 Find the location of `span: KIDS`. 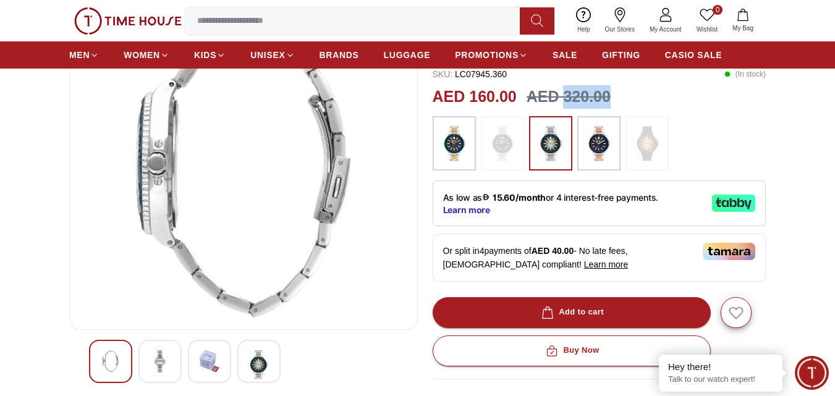

span: KIDS is located at coordinates (205, 55).